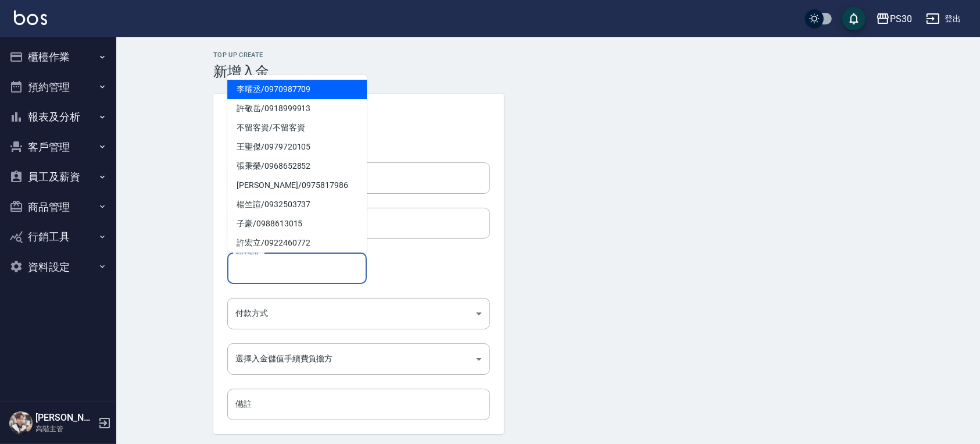 The image size is (980, 444). I want to click on button: 資料設定, so click(58, 267).